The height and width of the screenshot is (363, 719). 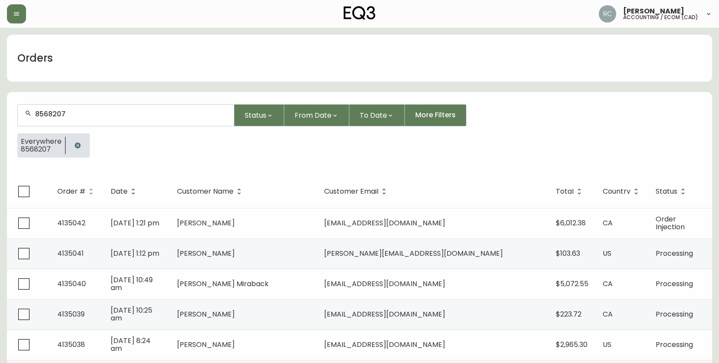 I want to click on span: 4135042, so click(x=71, y=223).